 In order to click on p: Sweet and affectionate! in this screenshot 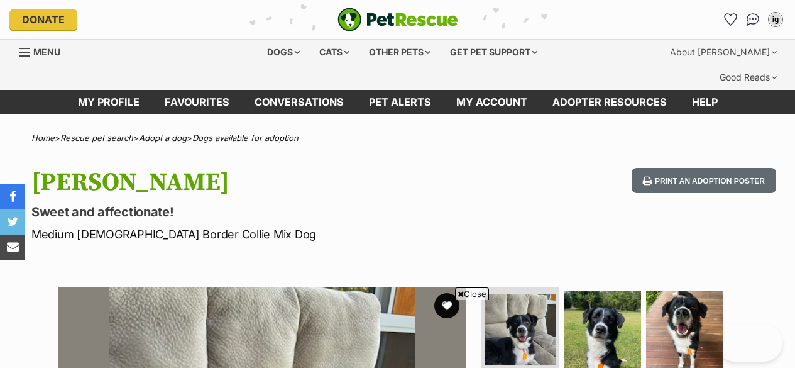, I will do `click(258, 212)`.